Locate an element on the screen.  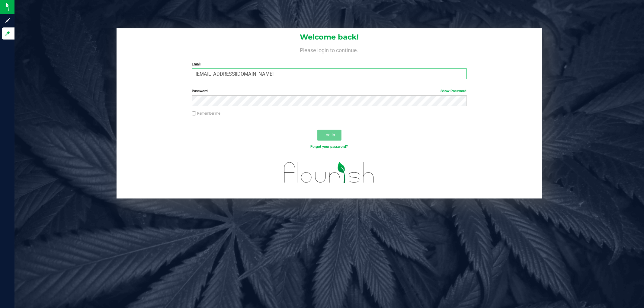
img: flourish_logo.svg is located at coordinates (329, 172).